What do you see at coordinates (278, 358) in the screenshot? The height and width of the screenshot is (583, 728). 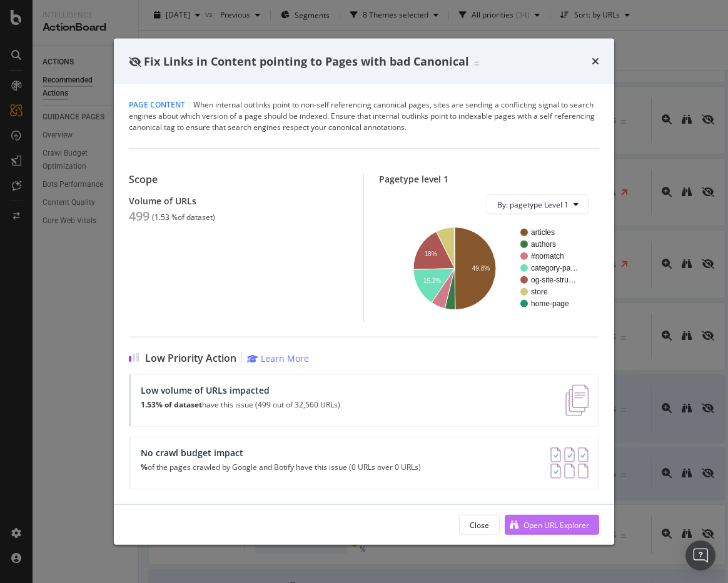 I see `a: Learn More` at bounding box center [278, 358].